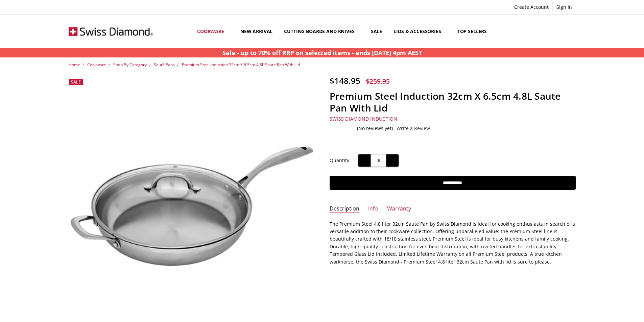 This screenshot has height=322, width=644. What do you see at coordinates (130, 65) in the screenshot?
I see `a: Shop By Category` at bounding box center [130, 65].